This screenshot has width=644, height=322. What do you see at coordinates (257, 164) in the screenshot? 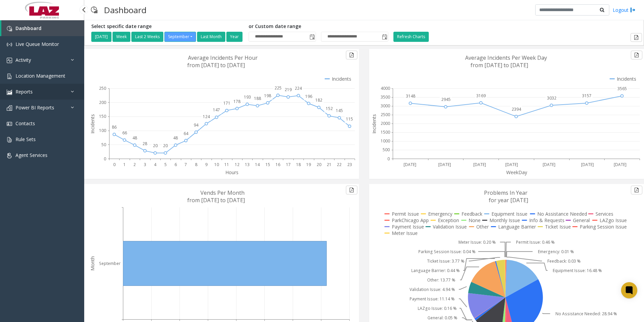
I see `text: 14` at bounding box center [257, 164].